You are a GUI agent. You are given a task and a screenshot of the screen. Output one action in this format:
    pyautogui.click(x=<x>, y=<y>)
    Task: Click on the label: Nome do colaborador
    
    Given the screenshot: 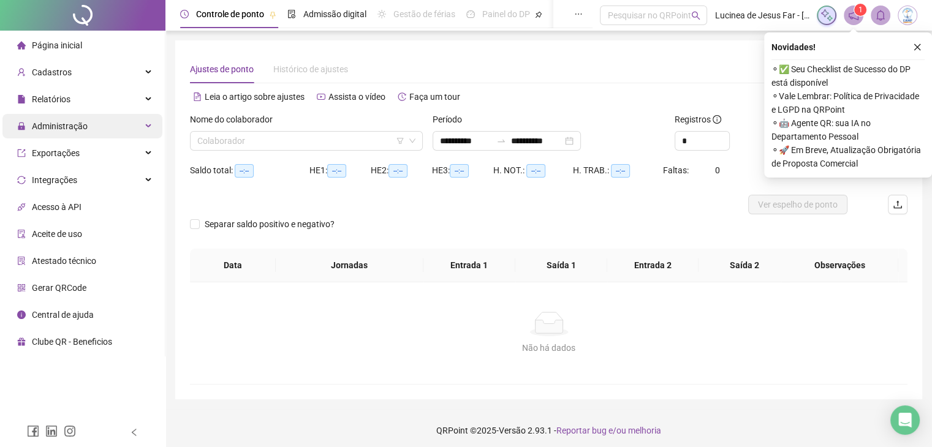 What is the action you would take?
    pyautogui.click(x=235, y=119)
    